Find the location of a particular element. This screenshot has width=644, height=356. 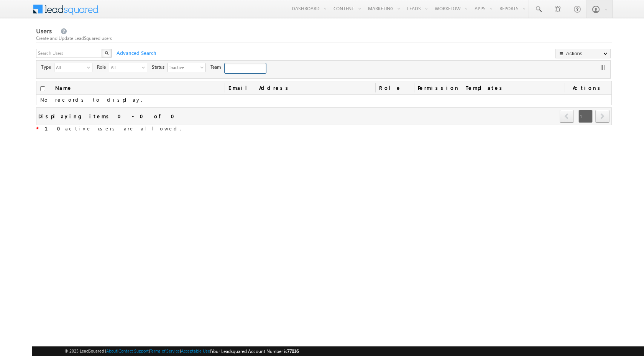

a: next is located at coordinates (603, 117).